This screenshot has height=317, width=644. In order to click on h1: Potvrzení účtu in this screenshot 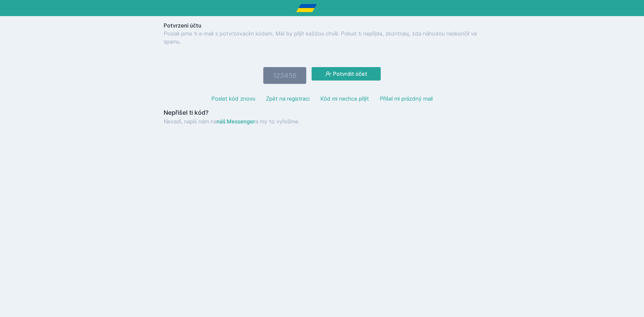, I will do `click(322, 25)`.